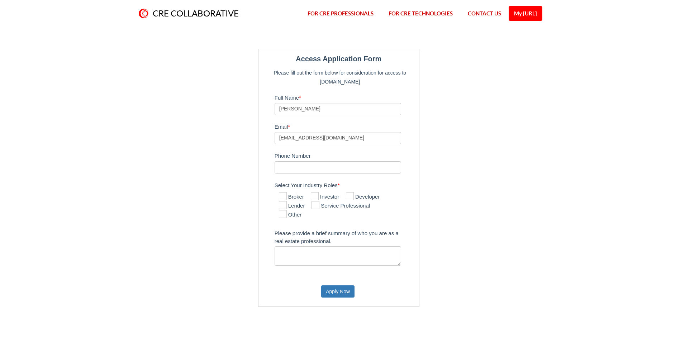 This screenshot has height=342, width=680. Describe the element at coordinates (290, 215) in the screenshot. I see `label: Other` at that location.